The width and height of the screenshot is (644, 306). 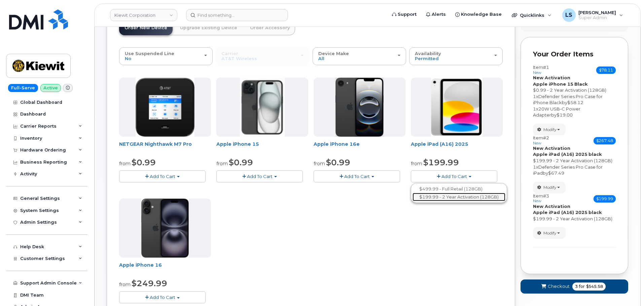 I want to click on input: Find something..., so click(x=237, y=15).